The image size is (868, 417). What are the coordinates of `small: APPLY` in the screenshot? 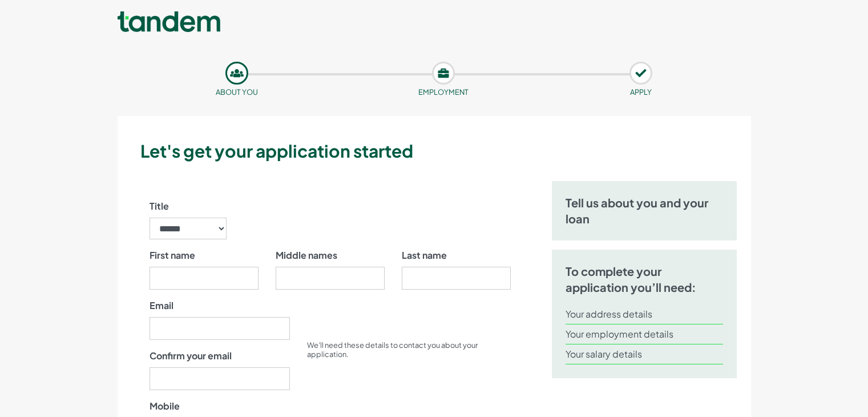 It's located at (641, 92).